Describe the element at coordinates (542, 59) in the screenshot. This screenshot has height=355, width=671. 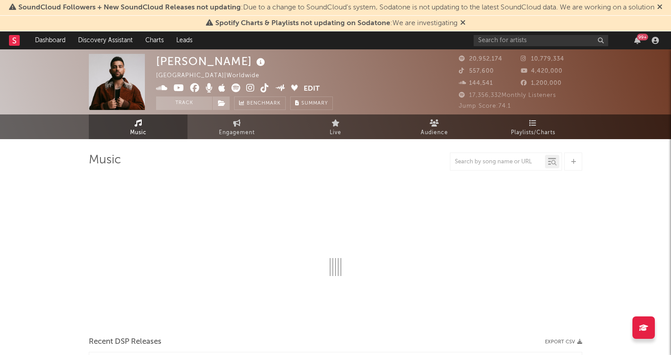
I see `span: 10,779,334` at that location.